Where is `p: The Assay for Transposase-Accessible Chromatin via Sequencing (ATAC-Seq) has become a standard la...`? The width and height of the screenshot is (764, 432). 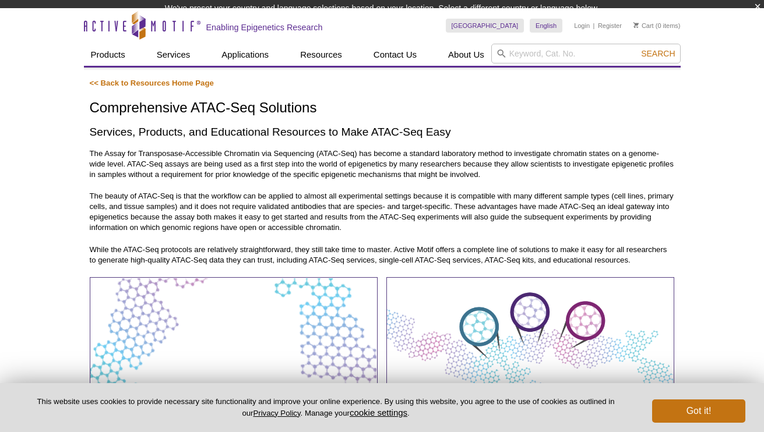 p: The Assay for Transposase-Accessible Chromatin via Sequencing (ATAC-Seq) has become a standard la... is located at coordinates (382, 164).